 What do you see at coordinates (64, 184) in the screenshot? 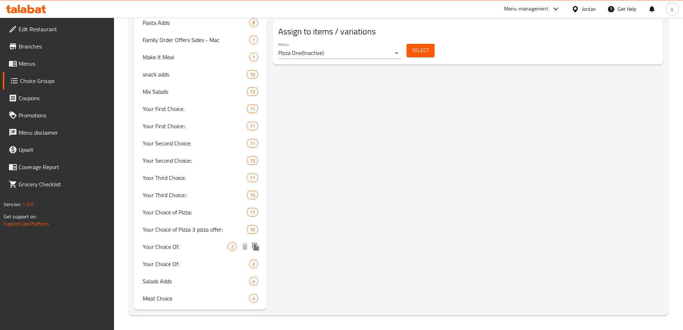
I see `span: Grocery Checklist` at bounding box center [64, 184].